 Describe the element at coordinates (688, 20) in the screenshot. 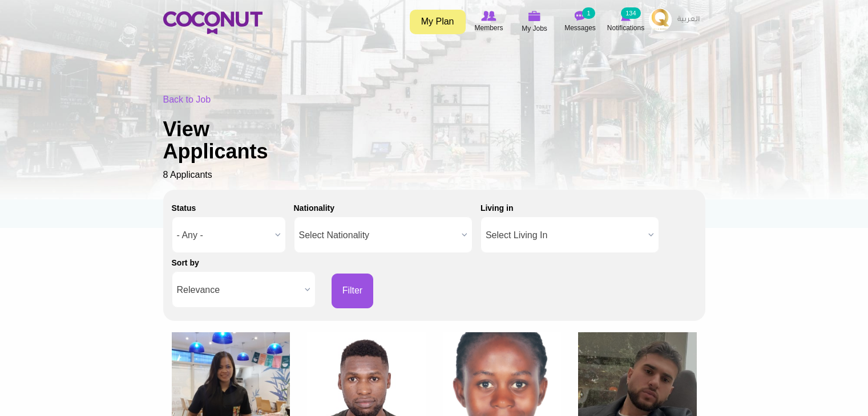

I see `a: العربية` at that location.